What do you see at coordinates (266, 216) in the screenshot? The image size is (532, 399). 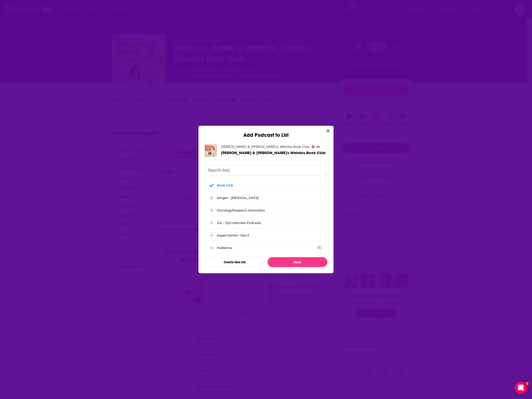 I see `div: Add Podcast To List` at bounding box center [266, 216].